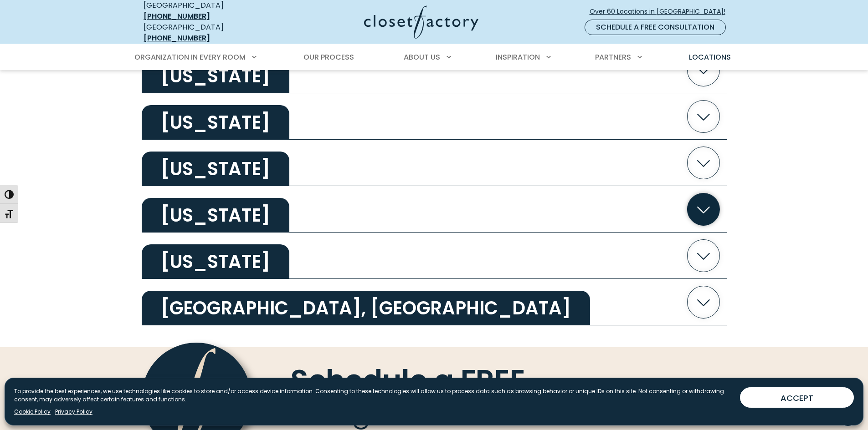  I want to click on img: Closet Factory Logo, so click(421, 22).